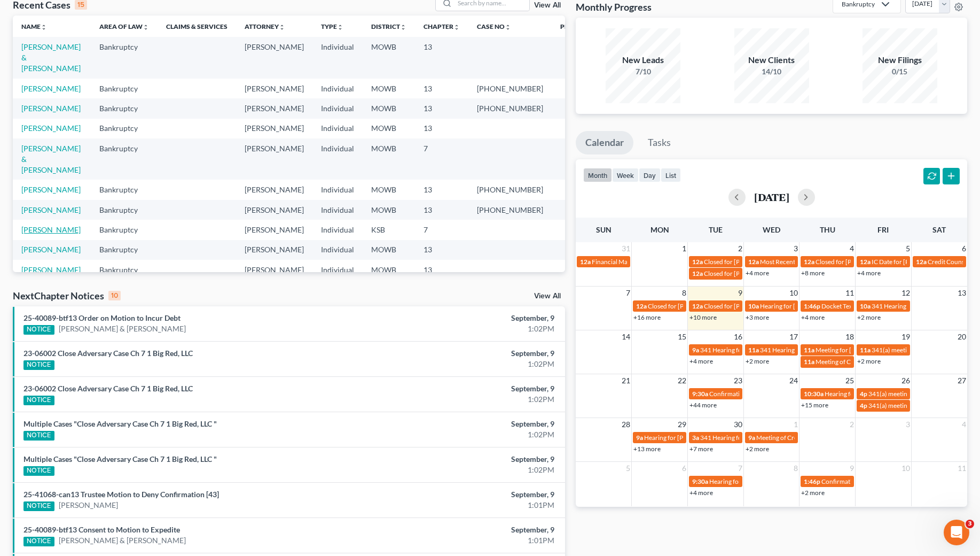  What do you see at coordinates (739, 425) in the screenshot?
I see `span: 30` at bounding box center [739, 425].